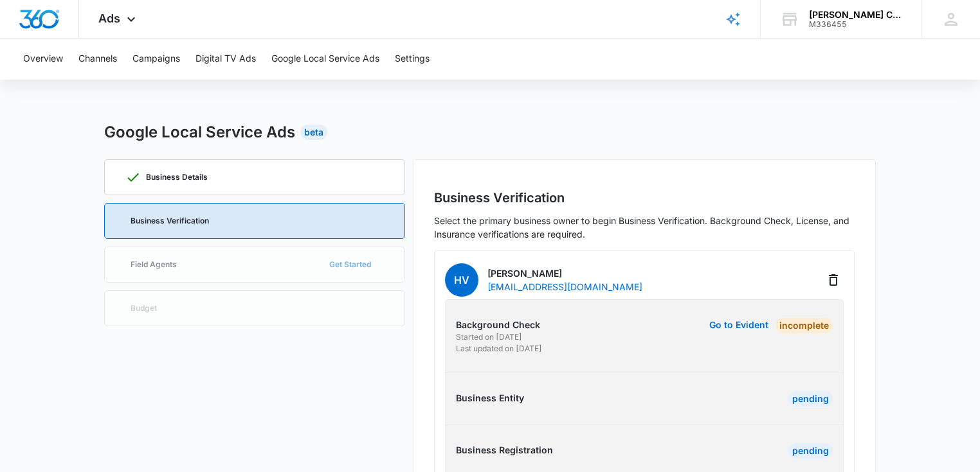 Image resolution: width=980 pixels, height=472 pixels. I want to click on button: Settings, so click(412, 59).